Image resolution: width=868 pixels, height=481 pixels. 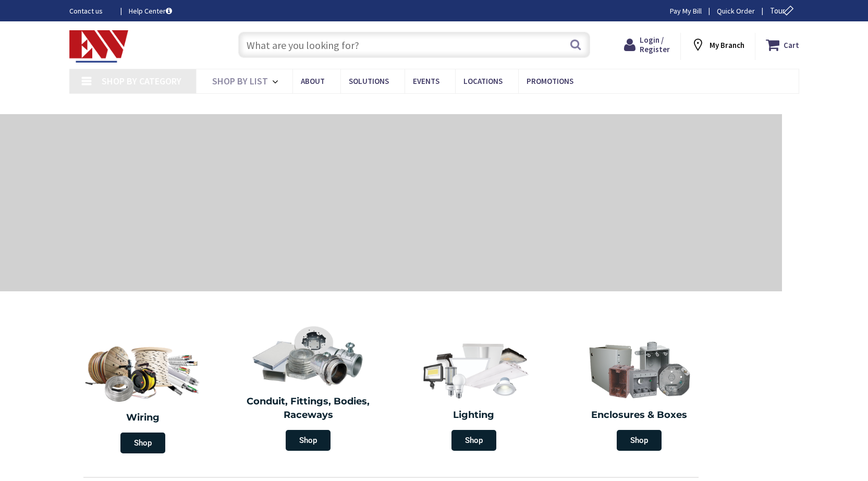 What do you see at coordinates (308, 388) in the screenshot?
I see `a: Conduit, Fittings, Bodies, Raceways Shop` at bounding box center [308, 388].